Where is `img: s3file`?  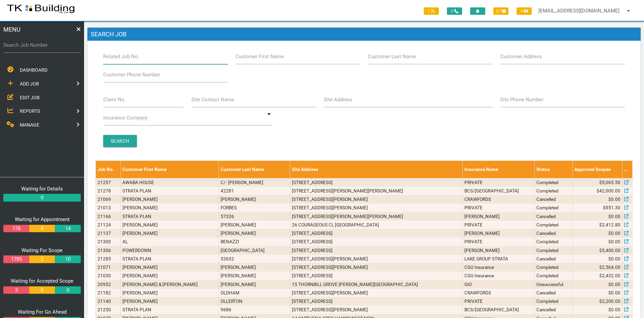
img: s3file is located at coordinates (41, 9).